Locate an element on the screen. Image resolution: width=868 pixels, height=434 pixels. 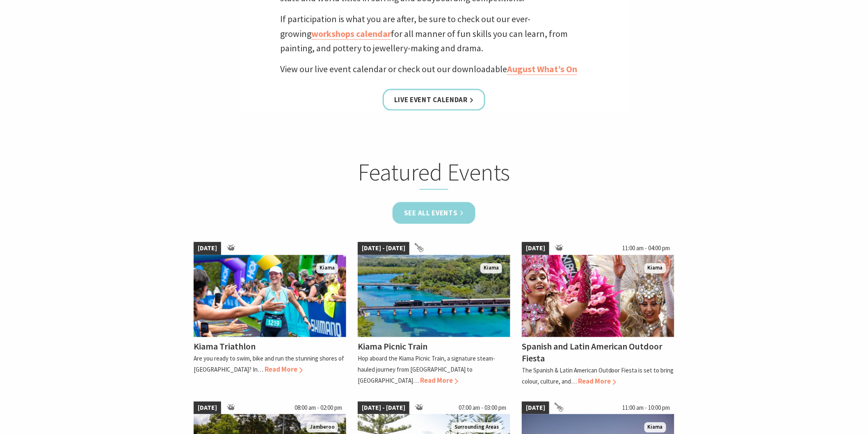
h2: Featured Events is located at coordinates (434, 174).